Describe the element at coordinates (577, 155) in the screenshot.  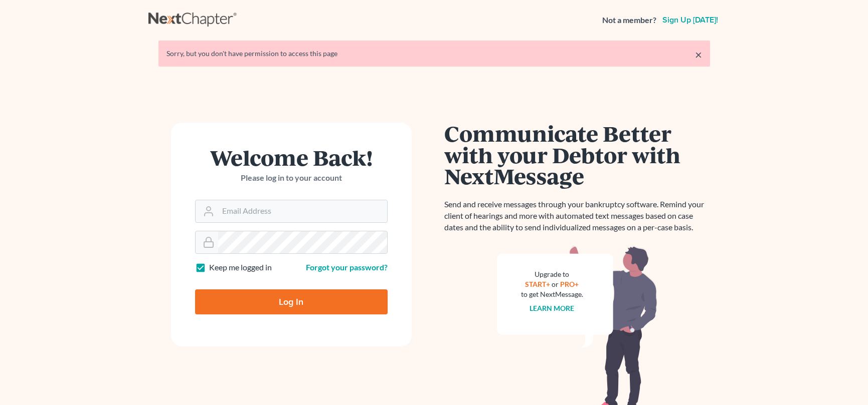
I see `h1: Communicate Better with your Debtor with NextMessage` at that location.